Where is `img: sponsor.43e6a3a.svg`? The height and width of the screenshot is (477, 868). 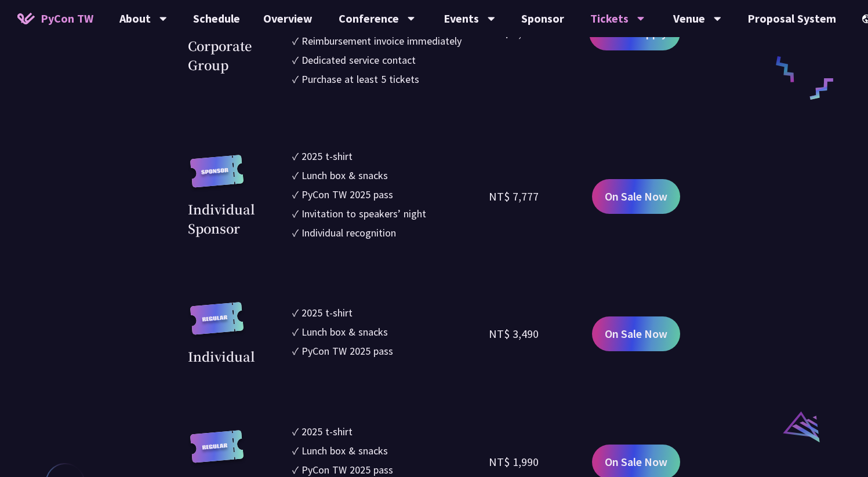 img: sponsor.43e6a3a.svg is located at coordinates (217, 177).